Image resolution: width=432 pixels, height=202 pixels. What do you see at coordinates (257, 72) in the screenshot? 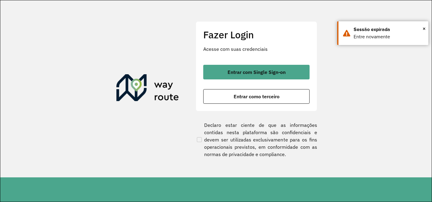
I see `span: Entrar com Single Sign-on` at bounding box center [257, 72].